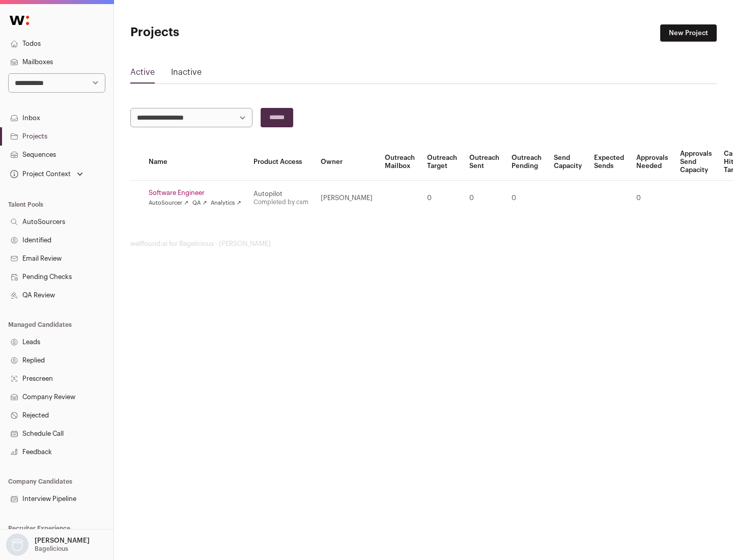 Image resolution: width=733 pixels, height=560 pixels. What do you see at coordinates (142, 74) in the screenshot?
I see `a: Active` at bounding box center [142, 74].